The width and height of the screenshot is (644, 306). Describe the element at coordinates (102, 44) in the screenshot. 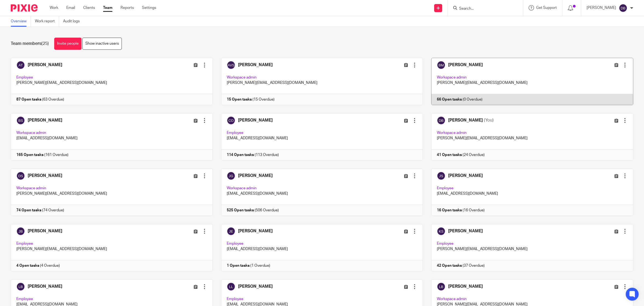

I see `a: Show inactive users` at that location.